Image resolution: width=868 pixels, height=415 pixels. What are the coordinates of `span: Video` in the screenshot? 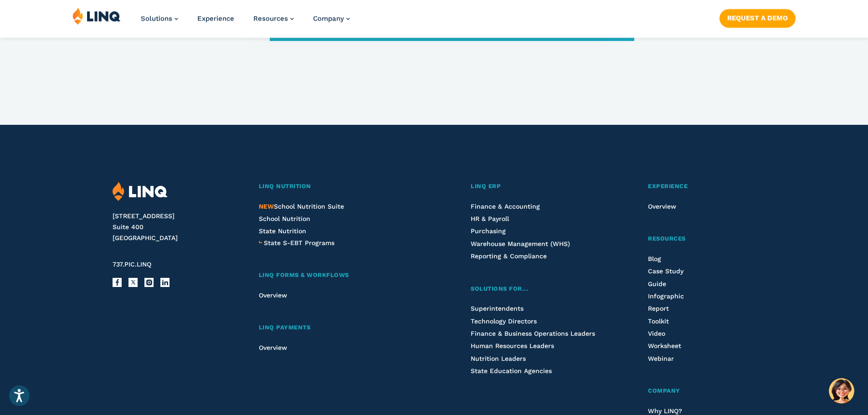 It's located at (657, 333).